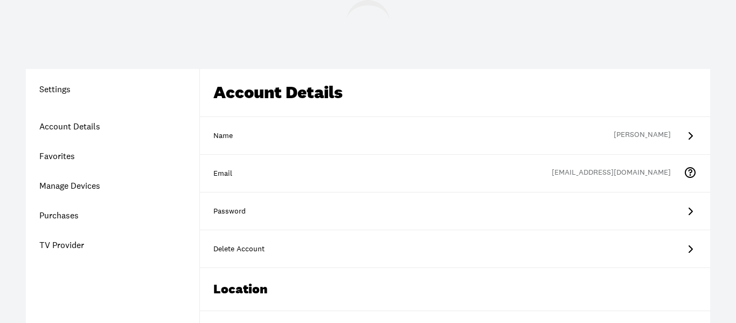 The image size is (736, 323). What do you see at coordinates (455, 249) in the screenshot?
I see `div: Delete Account` at bounding box center [455, 249].